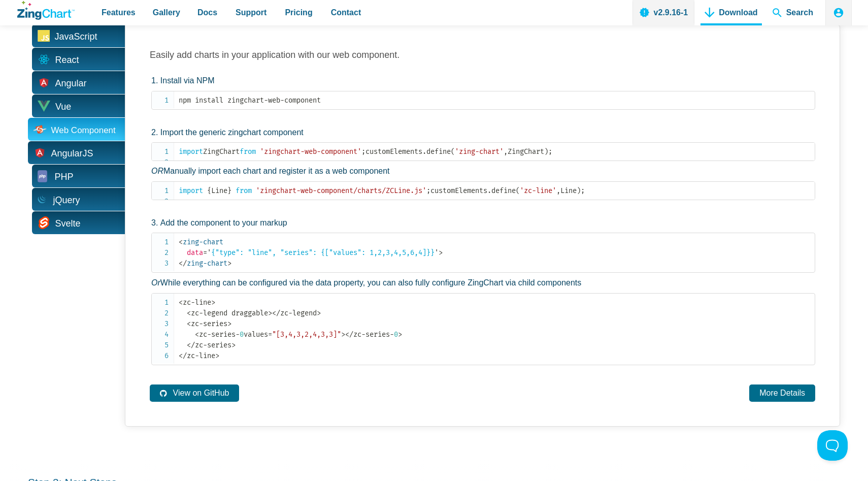  Describe the element at coordinates (484, 92) in the screenshot. I see `li: Install via NPM` at that location.